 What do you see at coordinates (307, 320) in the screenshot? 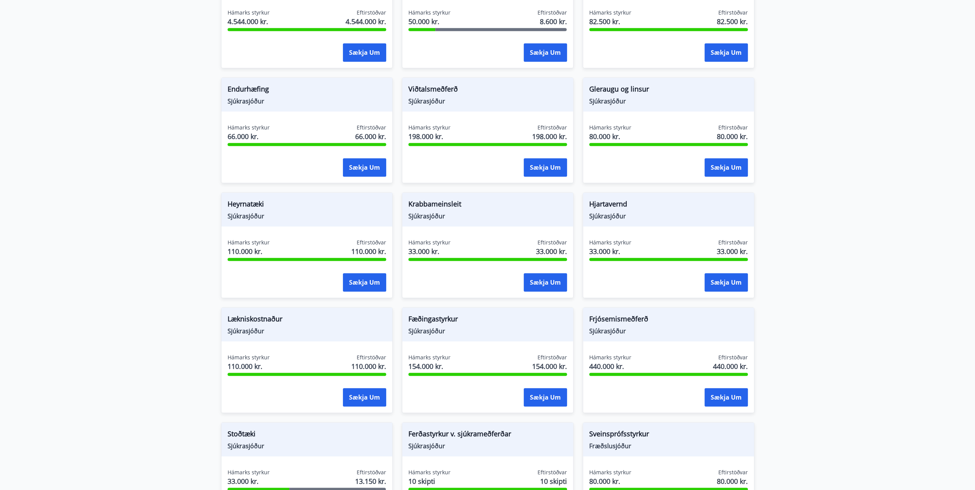
I see `span: Lækniskostnaður` at bounding box center [307, 320].